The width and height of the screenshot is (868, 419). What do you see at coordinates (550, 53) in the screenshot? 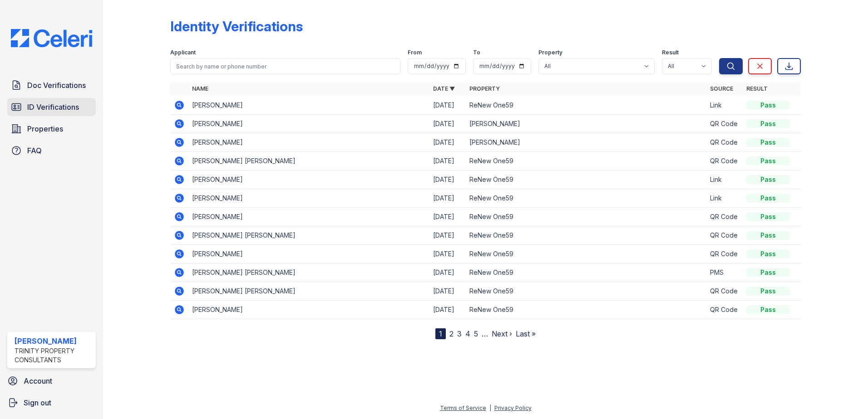
I see `label: Property` at bounding box center [550, 53].